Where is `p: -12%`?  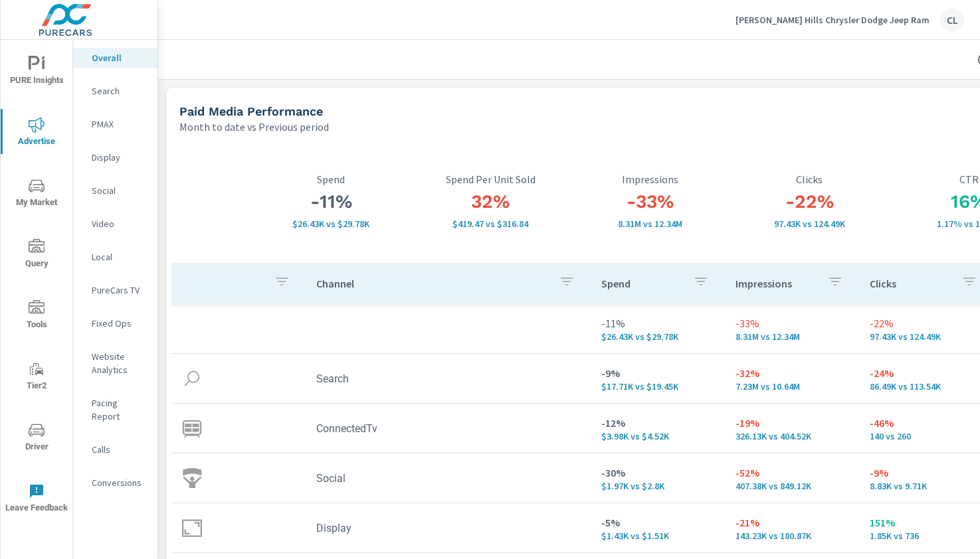
p: -12% is located at coordinates (658, 423).